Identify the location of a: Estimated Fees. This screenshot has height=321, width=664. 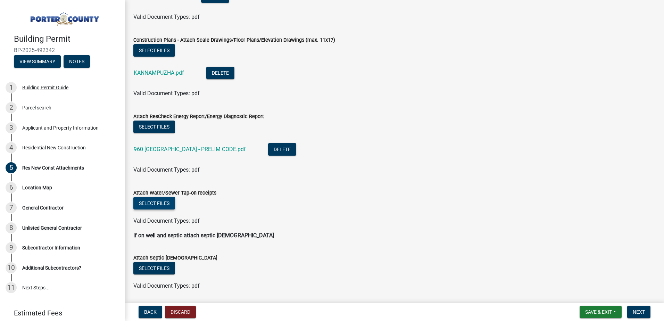
(60, 313).